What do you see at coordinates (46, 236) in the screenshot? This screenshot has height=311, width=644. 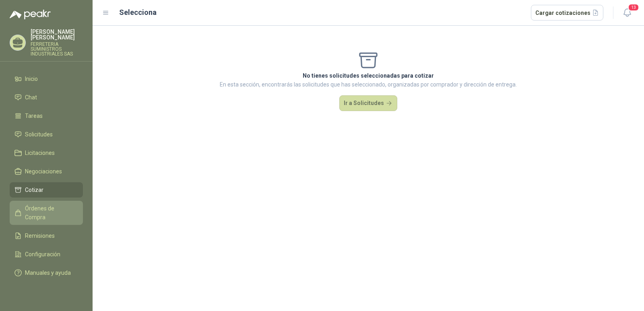 I see `a: Remisiones` at bounding box center [46, 236].